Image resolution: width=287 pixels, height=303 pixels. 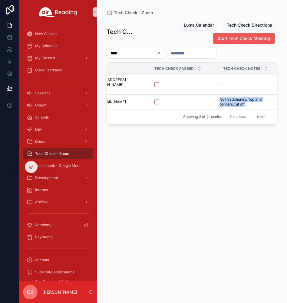 What do you see at coordinates (44, 237) in the screenshot?
I see `span: Payments` at bounding box center [44, 237].